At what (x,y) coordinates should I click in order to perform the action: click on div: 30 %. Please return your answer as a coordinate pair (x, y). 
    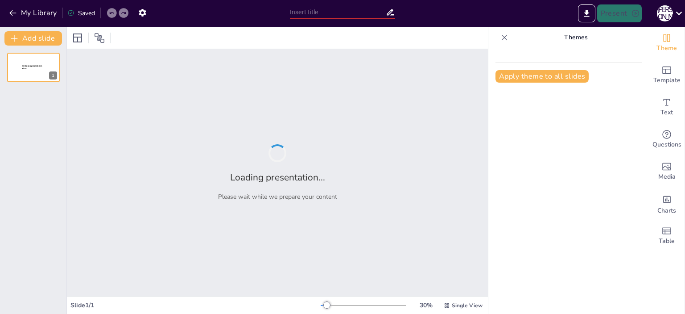
    Looking at the image, I should click on (426, 305).